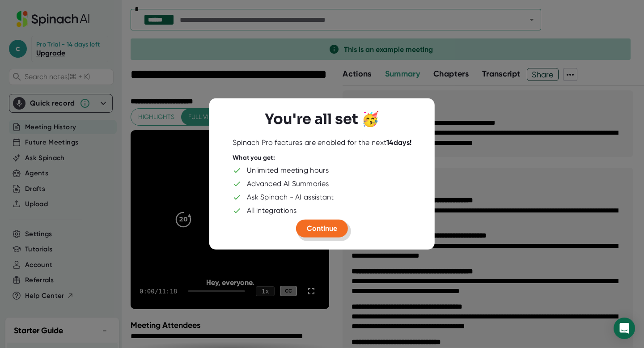  What do you see at coordinates (322, 228) in the screenshot?
I see `span: Continue` at bounding box center [322, 228].